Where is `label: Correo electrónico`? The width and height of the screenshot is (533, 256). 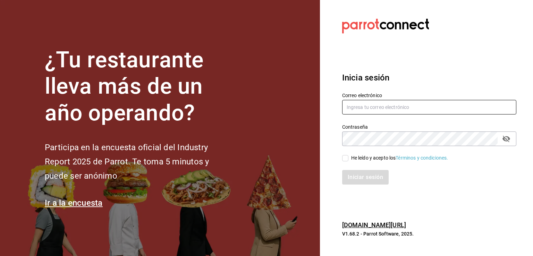
label: Correo electrónico is located at coordinates (429, 95).